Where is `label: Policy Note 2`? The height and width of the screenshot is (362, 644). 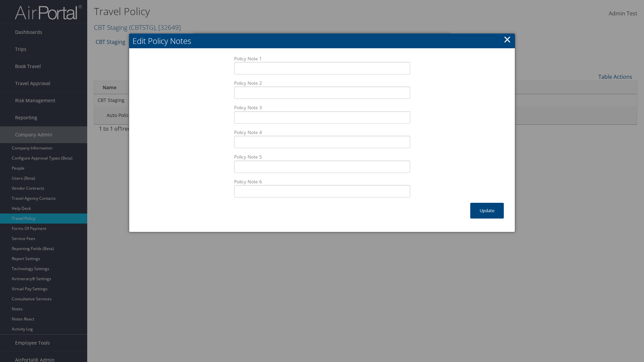
label: Policy Note 2 is located at coordinates (322, 89).